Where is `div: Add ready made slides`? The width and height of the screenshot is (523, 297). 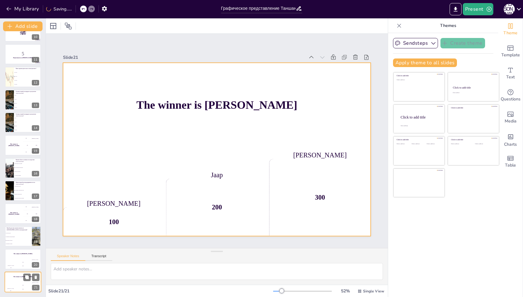
div: Add ready made slides is located at coordinates (511, 51).